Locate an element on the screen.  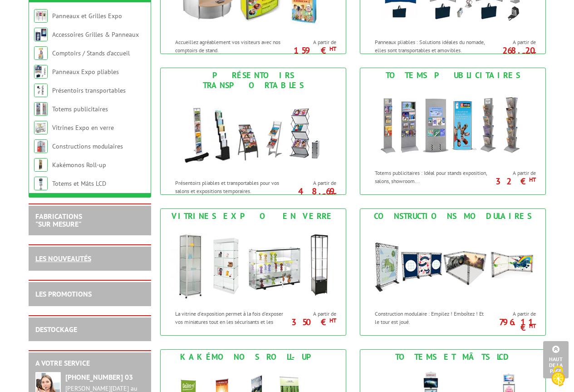
a: Vitrines Expo en verre is located at coordinates (83, 127).